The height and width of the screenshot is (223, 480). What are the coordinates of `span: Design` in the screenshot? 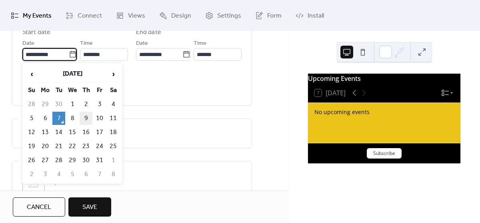 It's located at (181, 16).